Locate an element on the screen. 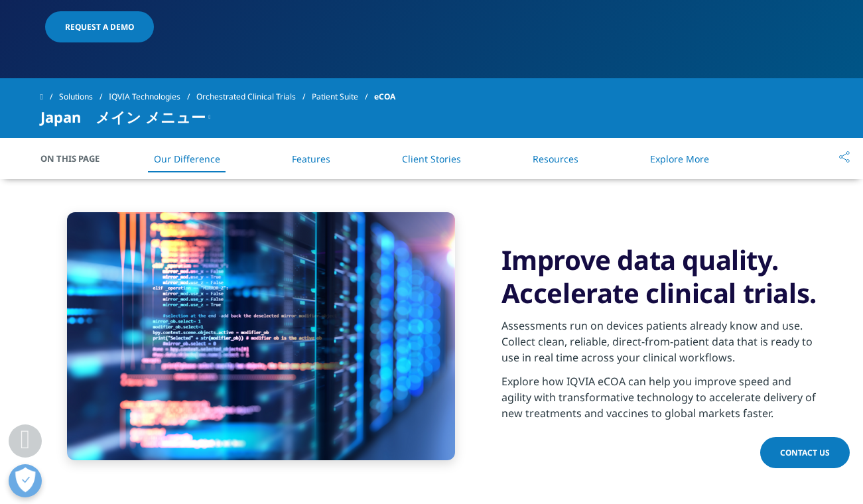 The image size is (863, 504). p: Assessments run on devices patients already know and use. Collect clean, reliable, direct-from-pa... is located at coordinates (662, 345).